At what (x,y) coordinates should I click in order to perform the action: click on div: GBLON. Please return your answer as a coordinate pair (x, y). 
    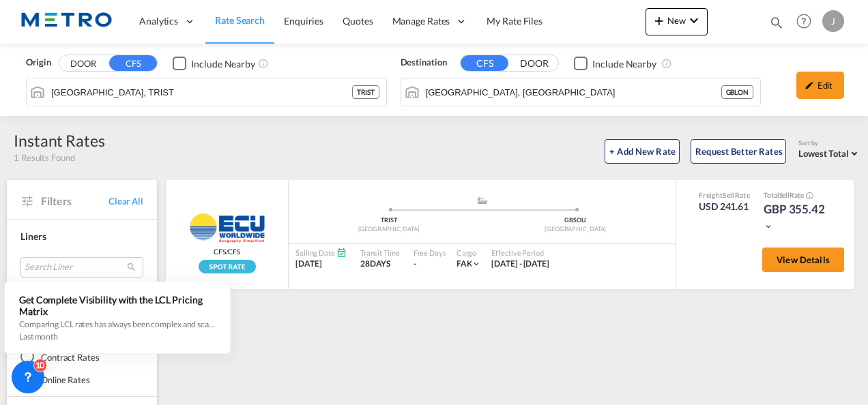
    Looking at the image, I should click on (737, 92).